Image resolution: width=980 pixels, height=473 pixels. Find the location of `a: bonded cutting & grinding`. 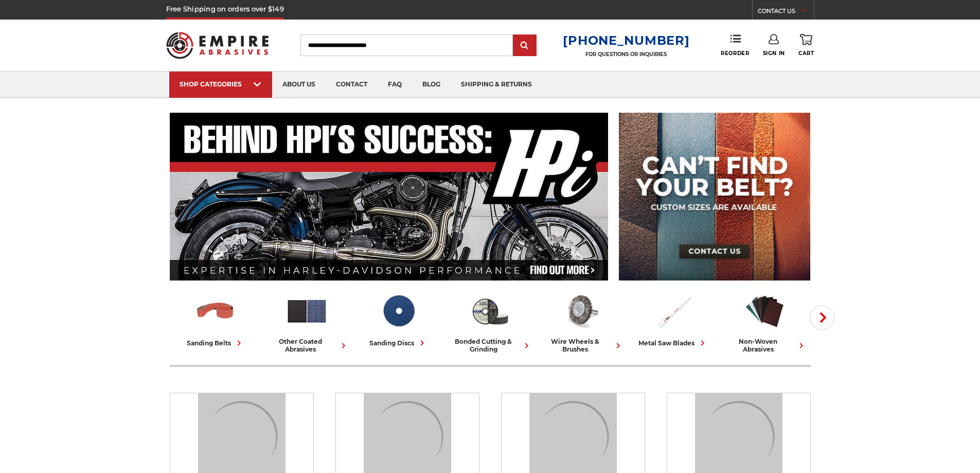

a: bonded cutting & grinding is located at coordinates (490, 321).